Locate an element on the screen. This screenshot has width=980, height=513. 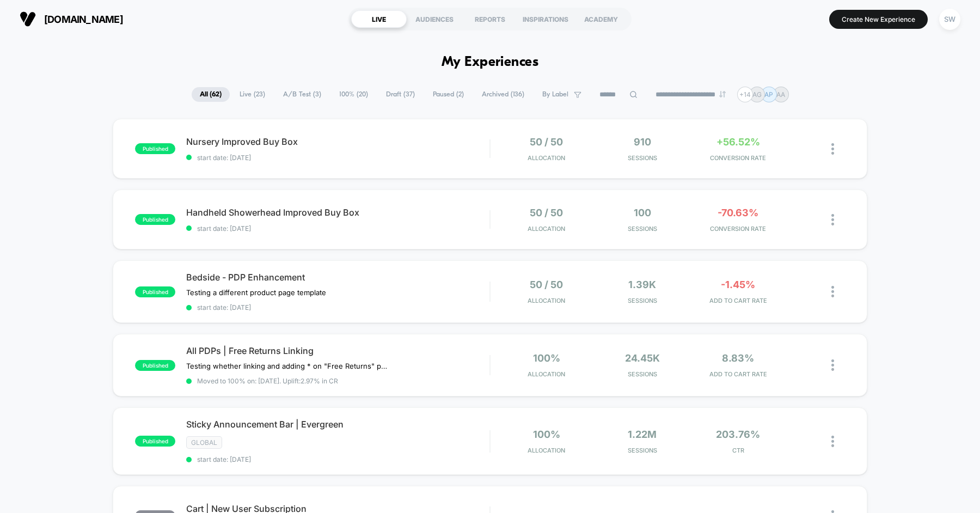
span: Paused ( 2 ) is located at coordinates (448, 94).